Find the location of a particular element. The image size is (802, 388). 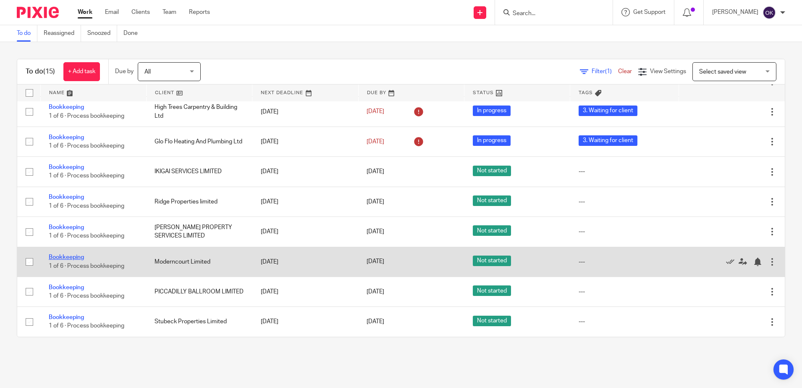

td: IKIGAI SERVICES LIMITED is located at coordinates (199, 171).